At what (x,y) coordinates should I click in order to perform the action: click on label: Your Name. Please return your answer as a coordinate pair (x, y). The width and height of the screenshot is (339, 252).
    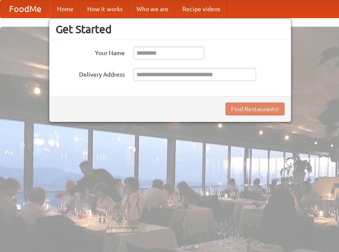
    Looking at the image, I should click on (90, 52).